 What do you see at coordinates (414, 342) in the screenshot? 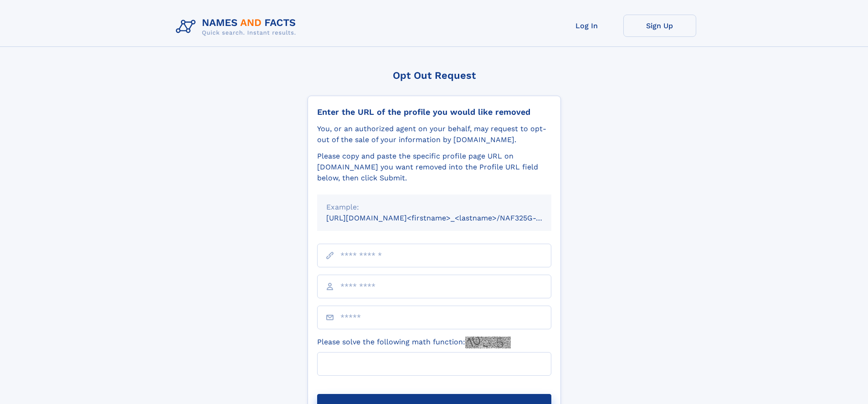
I see `label: Please solve the following math function:` at bounding box center [414, 342].